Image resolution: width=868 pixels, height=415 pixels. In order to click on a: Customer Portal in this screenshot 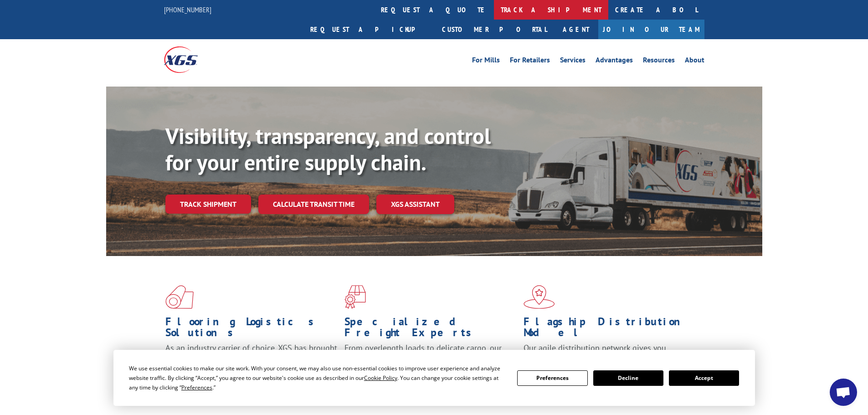, I will do `click(494, 29)`.